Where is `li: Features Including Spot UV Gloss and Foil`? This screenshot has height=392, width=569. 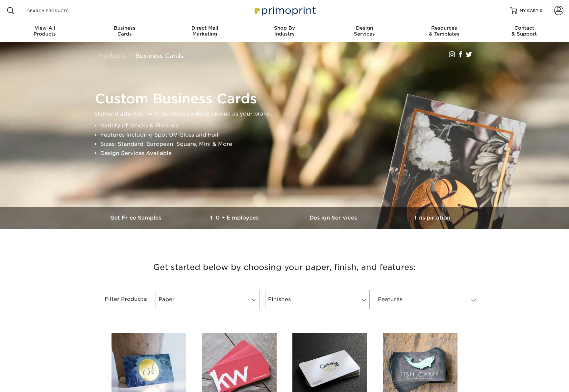
li: Features Including Spot UV Gloss and Foil is located at coordinates (290, 135).